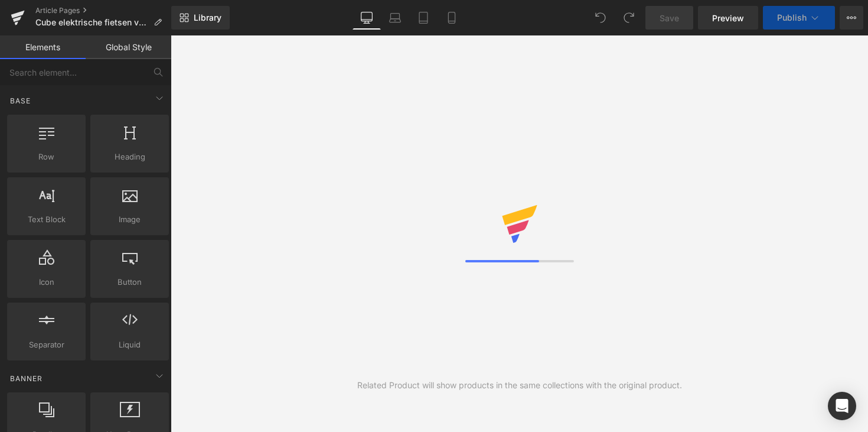 The height and width of the screenshot is (432, 868). Describe the element at coordinates (792, 18) in the screenshot. I see `span: Publish` at that location.